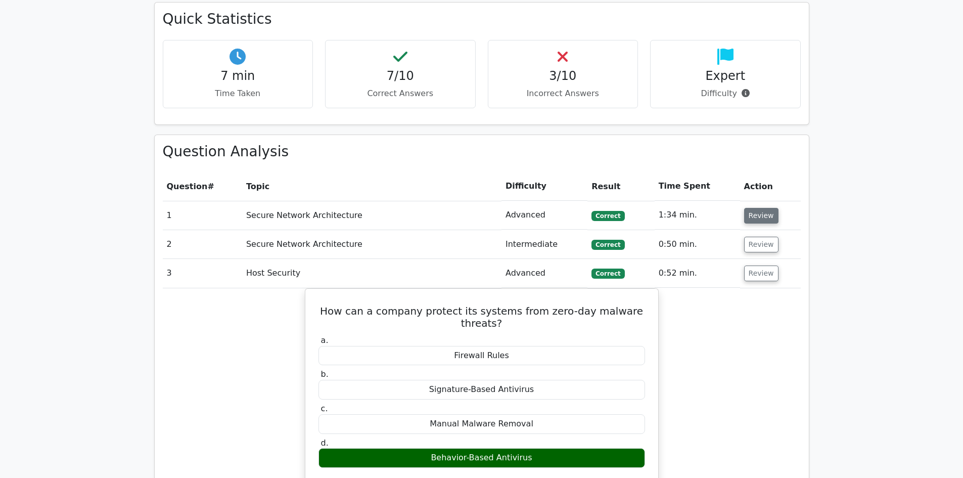 The width and height of the screenshot is (963, 478). I want to click on div: Firewall Rules, so click(482, 356).